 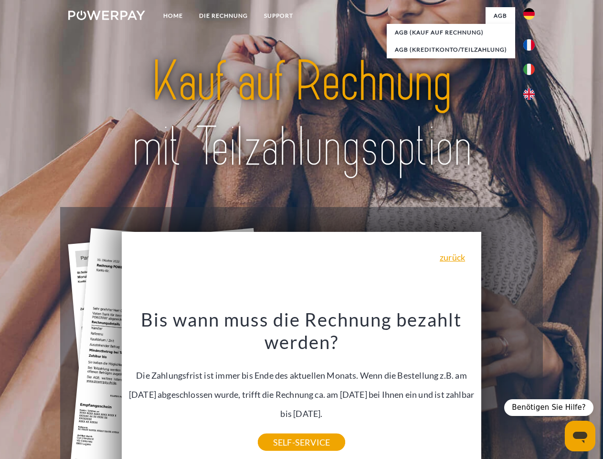 I want to click on h3: Bis wann muss die Rechnung bezahlt werden?, so click(x=302, y=331).